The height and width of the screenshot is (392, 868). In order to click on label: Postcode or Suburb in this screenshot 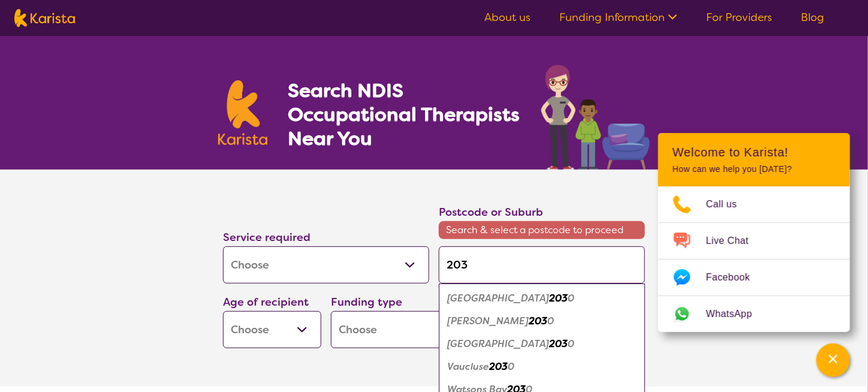, I will do `click(491, 212)`.